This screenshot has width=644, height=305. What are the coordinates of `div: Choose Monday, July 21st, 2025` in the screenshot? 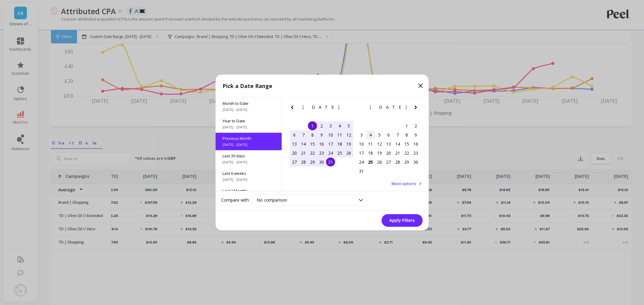 It's located at (303, 153).